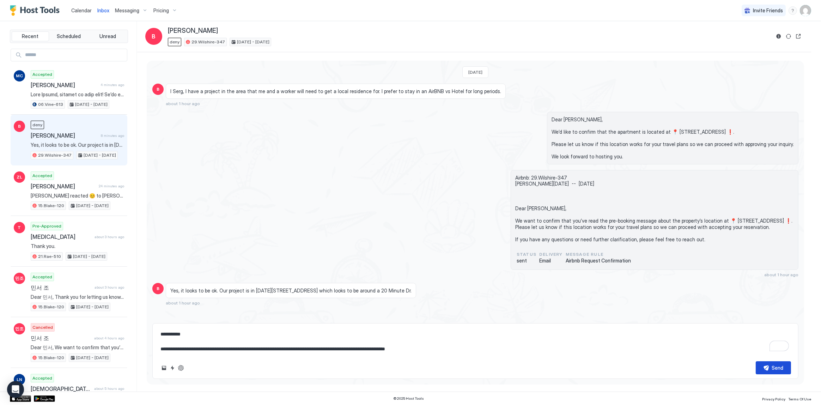 Image resolution: width=821 pixels, height=405 pixels. Describe the element at coordinates (103, 10) in the screenshot. I see `a: Inbox` at that location.